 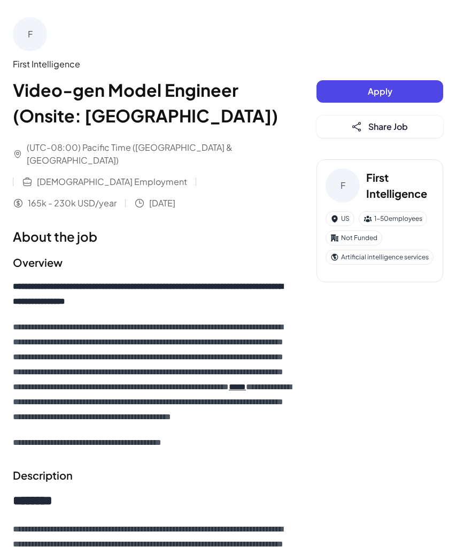 I want to click on h3: First Intelligence, so click(x=400, y=186).